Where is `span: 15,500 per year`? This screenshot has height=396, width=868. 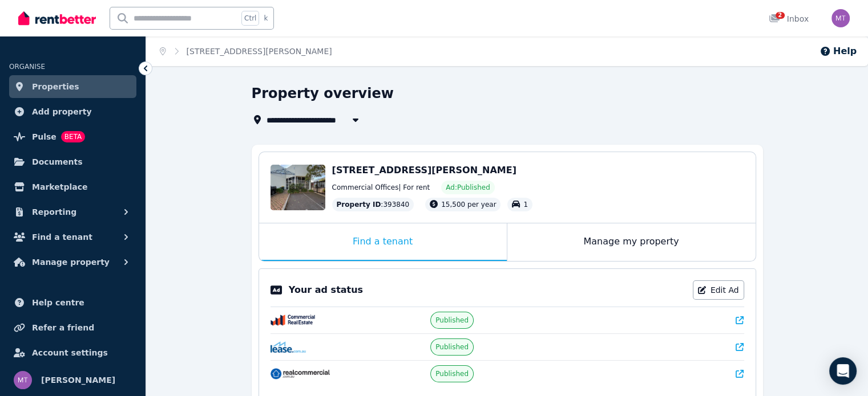 span: 15,500 per year is located at coordinates (468, 205).